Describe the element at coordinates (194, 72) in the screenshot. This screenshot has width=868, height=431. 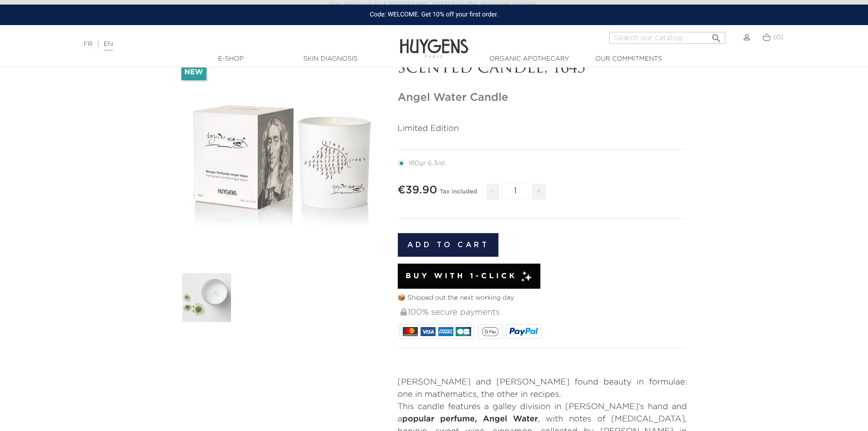
I see `li: New` at that location.